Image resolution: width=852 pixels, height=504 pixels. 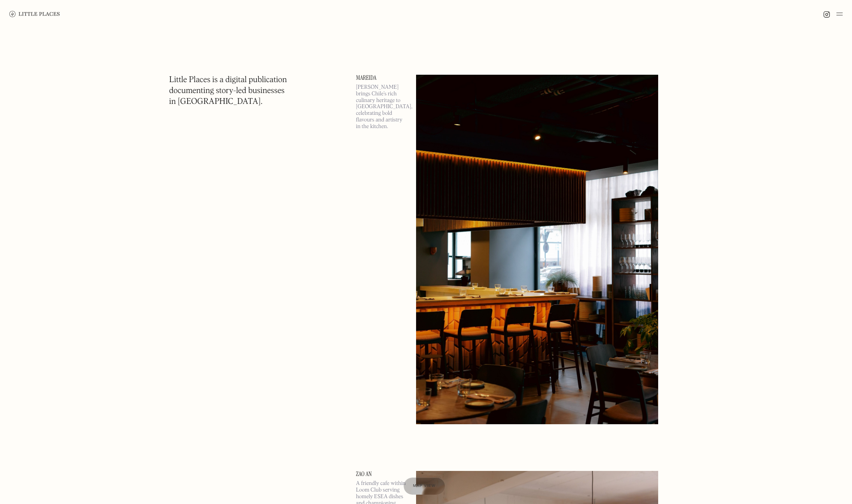 I want to click on a: Zao An, so click(x=381, y=473).